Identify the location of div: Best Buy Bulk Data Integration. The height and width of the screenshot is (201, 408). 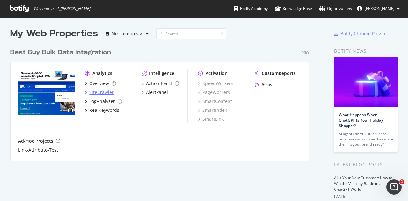
(61, 52).